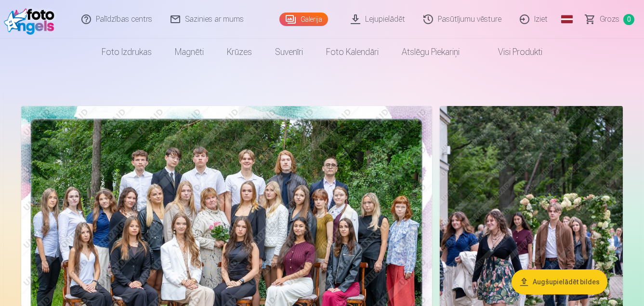 The width and height of the screenshot is (644, 306). What do you see at coordinates (559, 282) in the screenshot?
I see `button: Augšupielādēt bildes` at bounding box center [559, 282].